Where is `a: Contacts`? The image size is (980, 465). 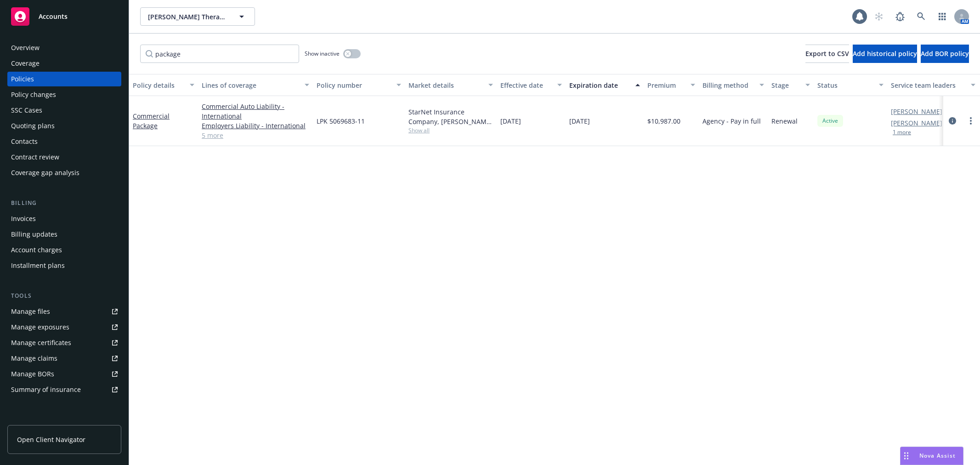 a: Contacts is located at coordinates (65, 141).